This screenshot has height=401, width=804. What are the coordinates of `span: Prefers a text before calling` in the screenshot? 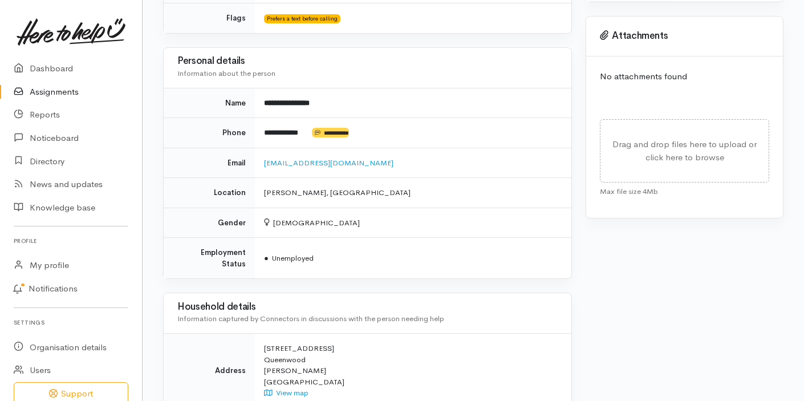 It's located at (302, 19).